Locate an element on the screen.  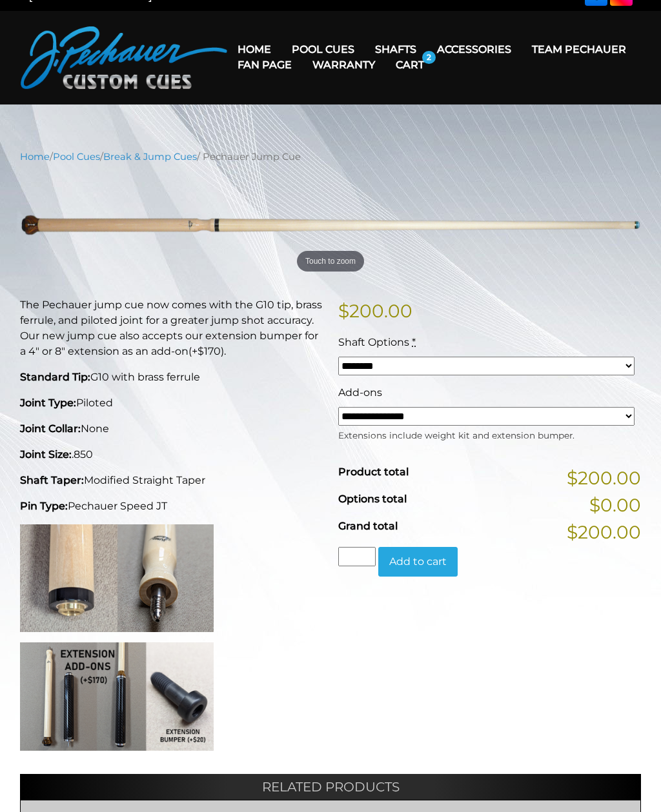
a: Fan Page is located at coordinates (265, 65).